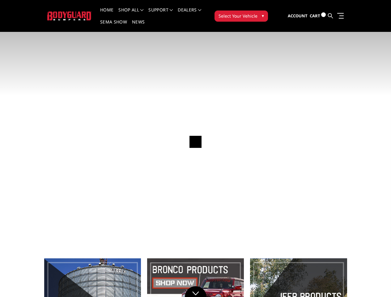  Describe the element at coordinates (241, 16) in the screenshot. I see `button: Select Your Vehicle` at that location.